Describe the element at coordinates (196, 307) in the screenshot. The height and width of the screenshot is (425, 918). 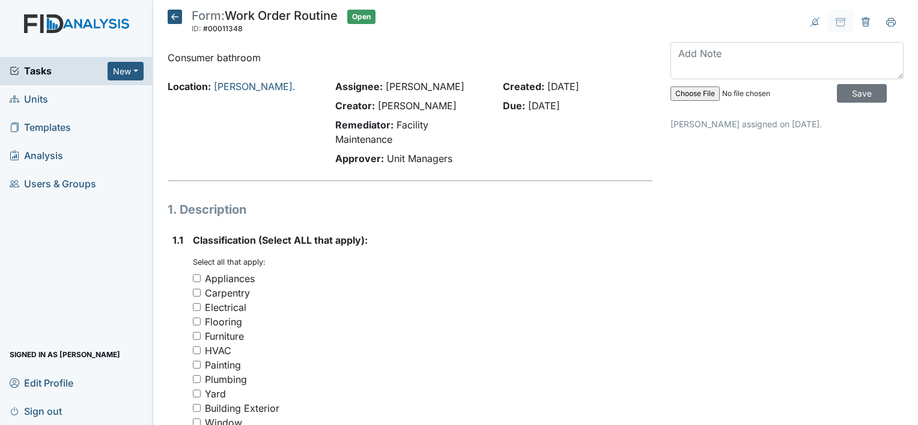
I see `input: Electrical` at that location.